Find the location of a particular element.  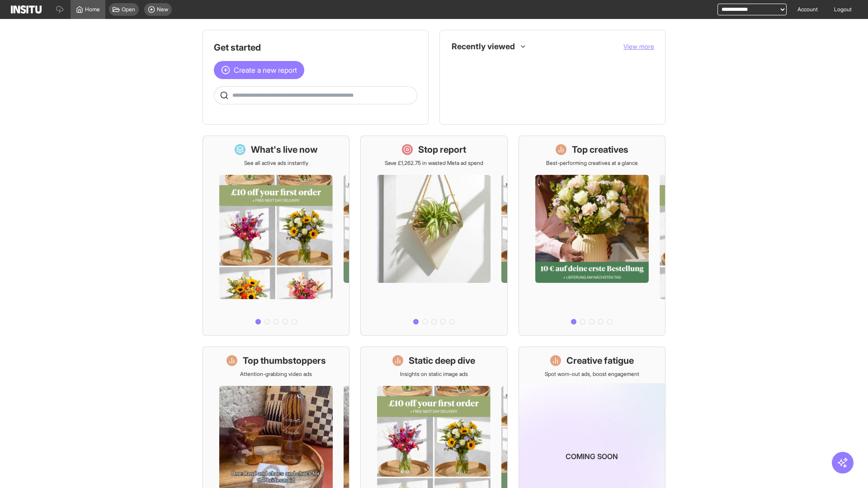

h1: Top thumbstoppers is located at coordinates (284, 361).